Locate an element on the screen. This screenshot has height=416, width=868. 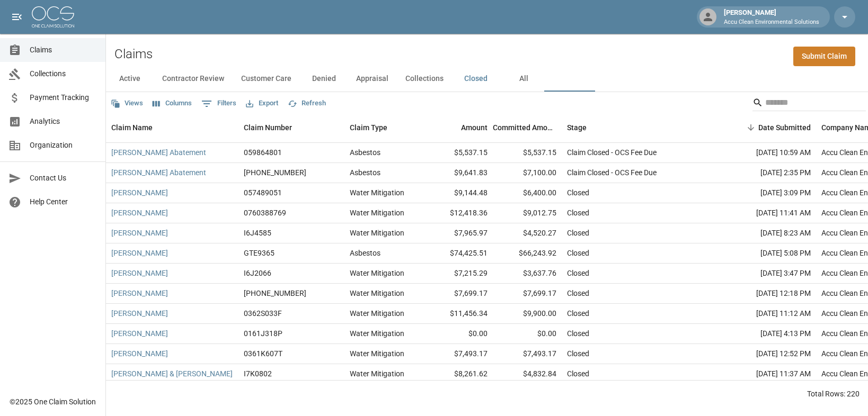
div: Date Submitted is located at coordinates (784, 128).